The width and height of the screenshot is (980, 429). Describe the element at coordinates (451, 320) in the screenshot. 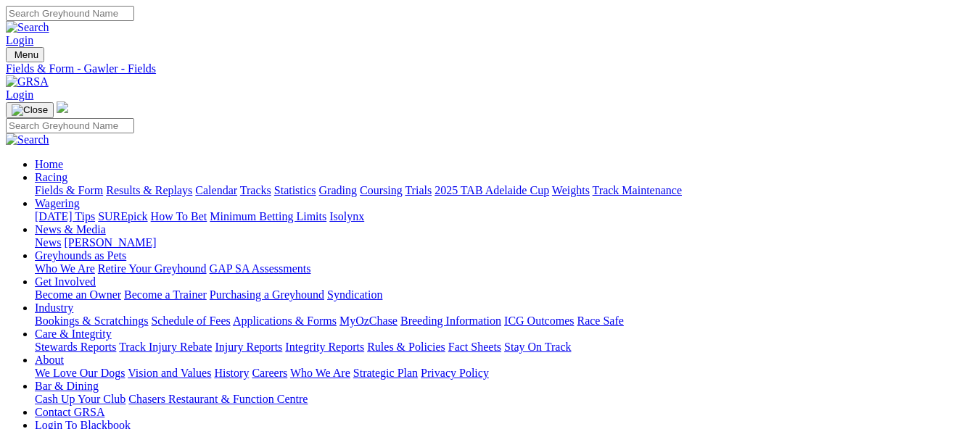

I see `a: Breeding Information` at that location.